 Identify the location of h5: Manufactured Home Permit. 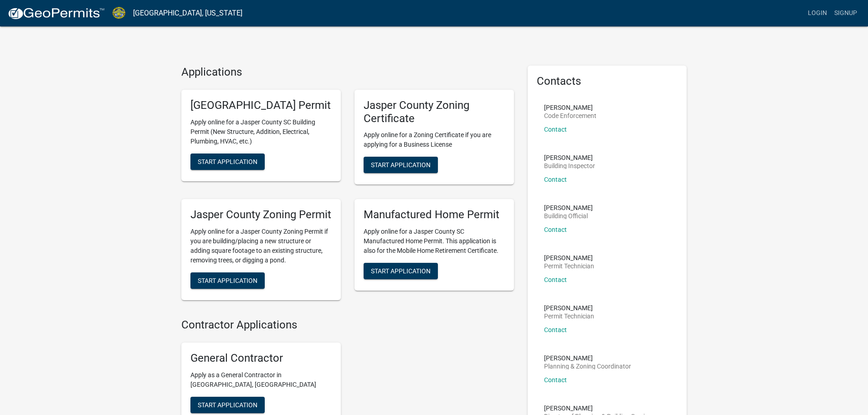
(434, 214).